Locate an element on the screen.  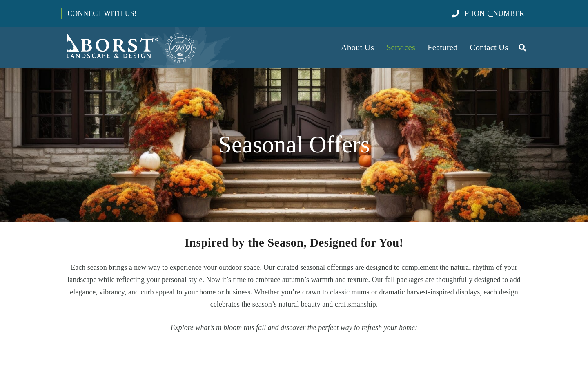
span: Inspired by the Season, Designed for You! is located at coordinates (294, 242).